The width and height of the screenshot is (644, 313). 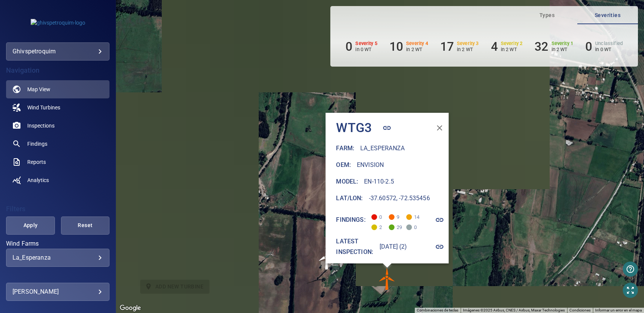 What do you see at coordinates (85, 225) in the screenshot?
I see `span: Reset` at bounding box center [85, 225].